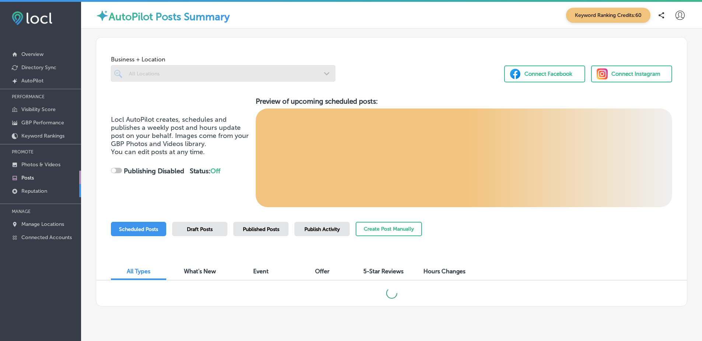  I want to click on div: Connect Instagram, so click(635, 74).